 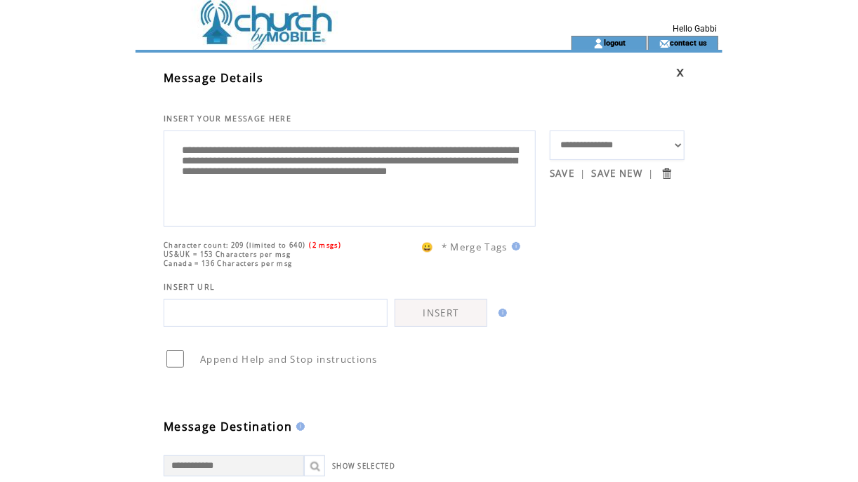 I want to click on span: Append Help and Stop instructions, so click(x=289, y=359).